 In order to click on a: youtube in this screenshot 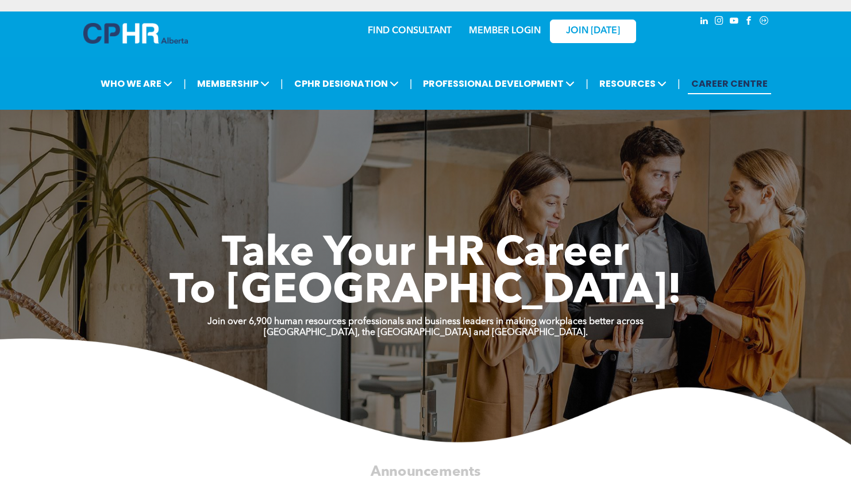, I will do `click(735, 22)`.